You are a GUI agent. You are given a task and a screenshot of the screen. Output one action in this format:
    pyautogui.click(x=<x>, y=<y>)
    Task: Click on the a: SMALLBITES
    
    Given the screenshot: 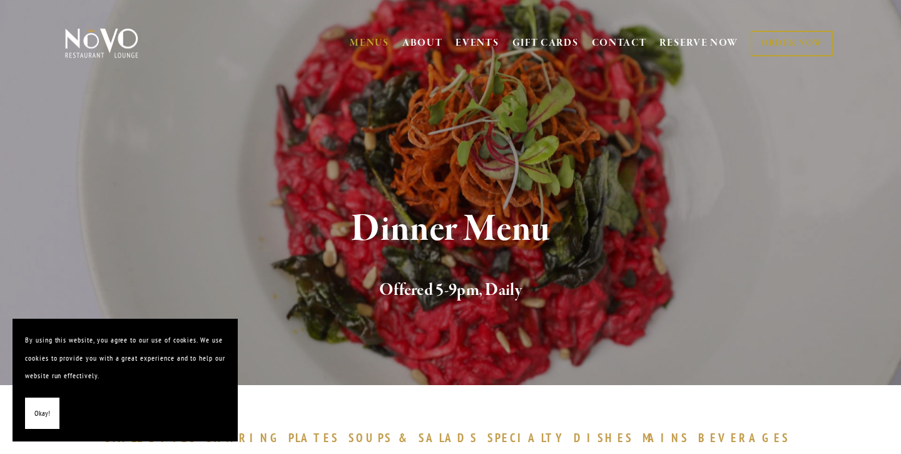 What is the action you would take?
    pyautogui.click(x=154, y=437)
    